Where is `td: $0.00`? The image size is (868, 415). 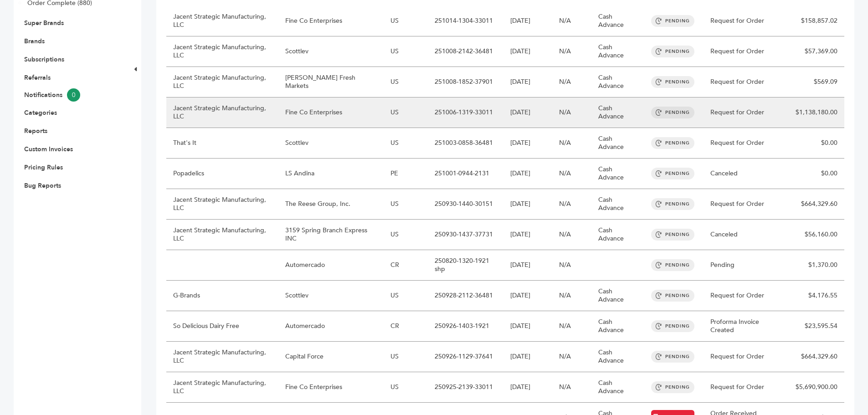
td: $0.00 is located at coordinates (817, 143).